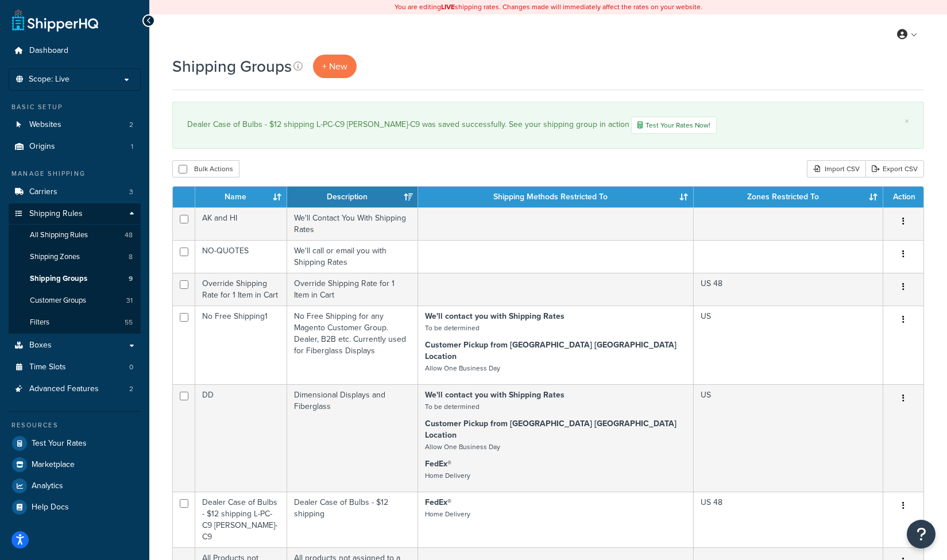 The width and height of the screenshot is (947, 560). What do you see at coordinates (904, 197) in the screenshot?
I see `th: Action` at bounding box center [904, 197].